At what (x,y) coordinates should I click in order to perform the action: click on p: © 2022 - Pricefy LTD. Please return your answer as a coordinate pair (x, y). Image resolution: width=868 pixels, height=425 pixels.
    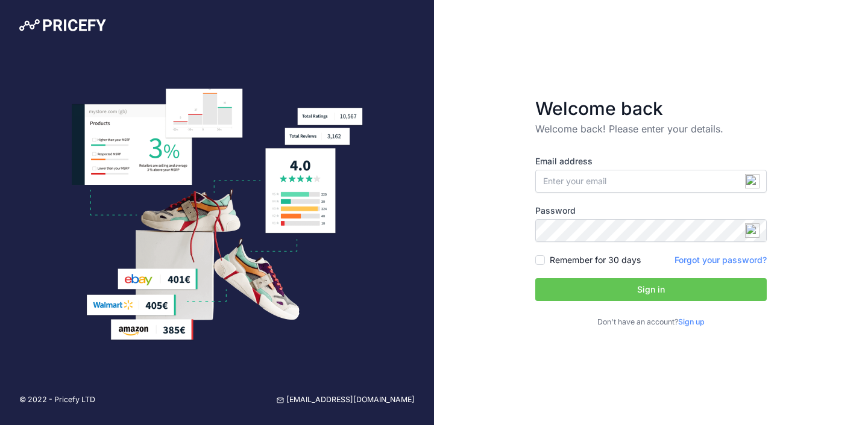
    Looking at the image, I should click on (57, 400).